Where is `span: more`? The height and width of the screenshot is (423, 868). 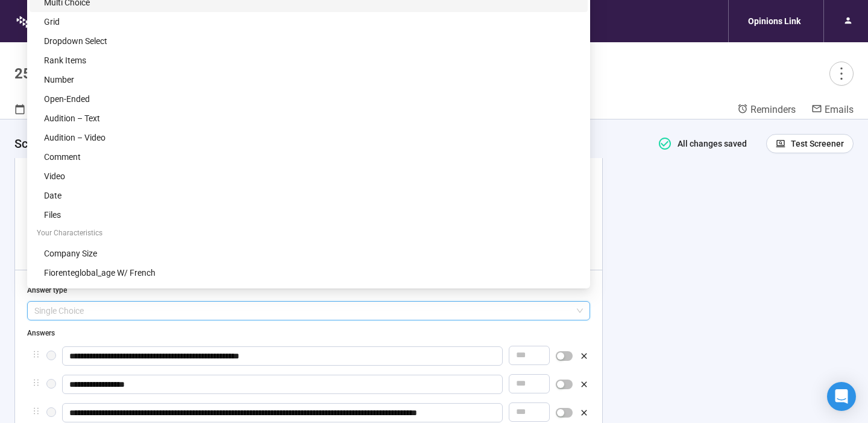 span: more is located at coordinates (841, 73).